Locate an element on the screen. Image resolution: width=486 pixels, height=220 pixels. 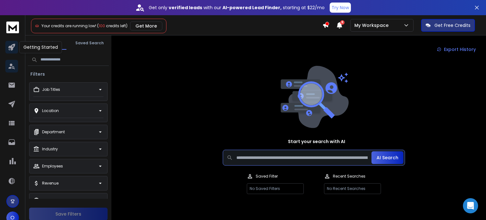
div: Open Intercom Messenger is located at coordinates (470, 206).